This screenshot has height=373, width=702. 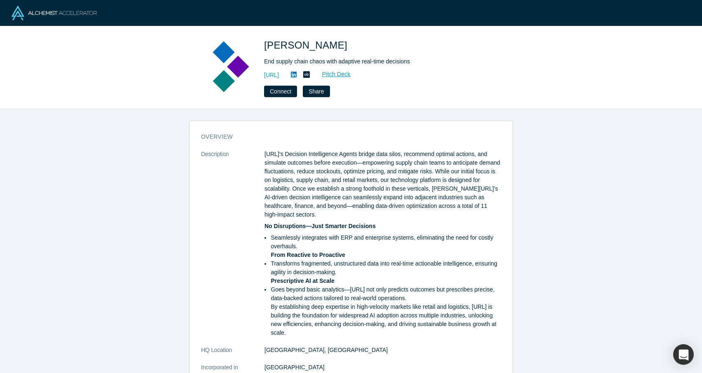 What do you see at coordinates (385, 272) in the screenshot?
I see `li: Transforms fragmented, unstructured data into real-time actionable intelligence, ensuring agility...` at bounding box center [385, 272].